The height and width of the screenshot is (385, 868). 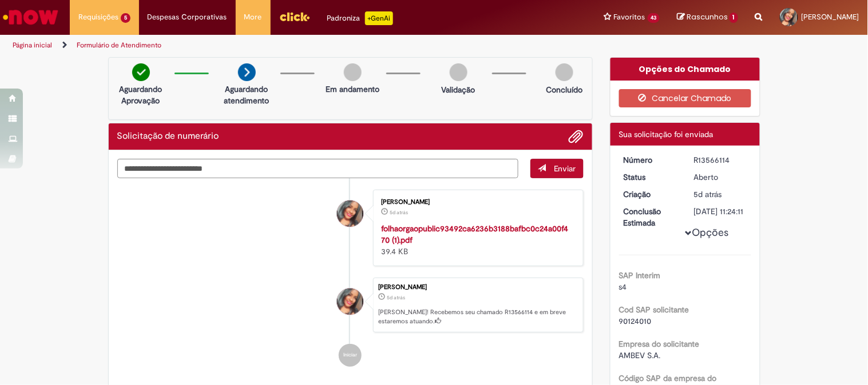 What do you see at coordinates (98, 17) in the screenshot?
I see `span: Requisições` at bounding box center [98, 17].